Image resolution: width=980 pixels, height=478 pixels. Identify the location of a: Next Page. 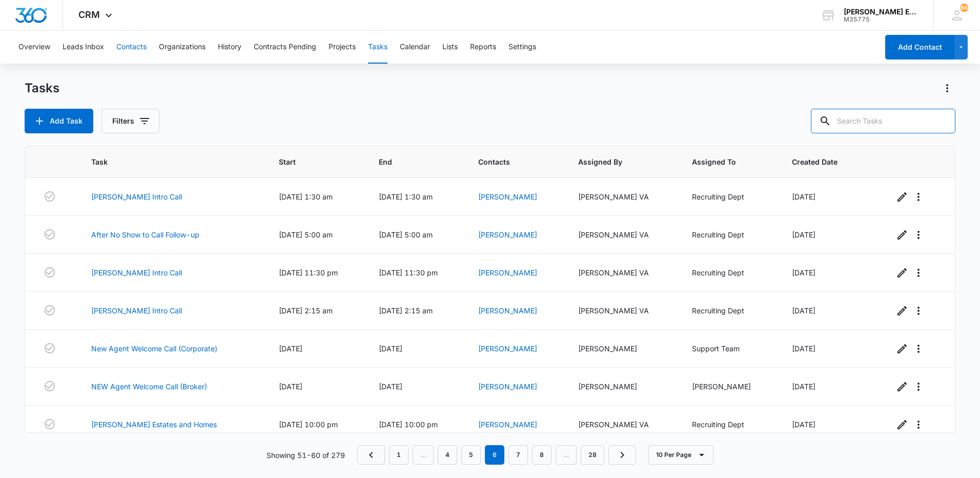
(623, 455).